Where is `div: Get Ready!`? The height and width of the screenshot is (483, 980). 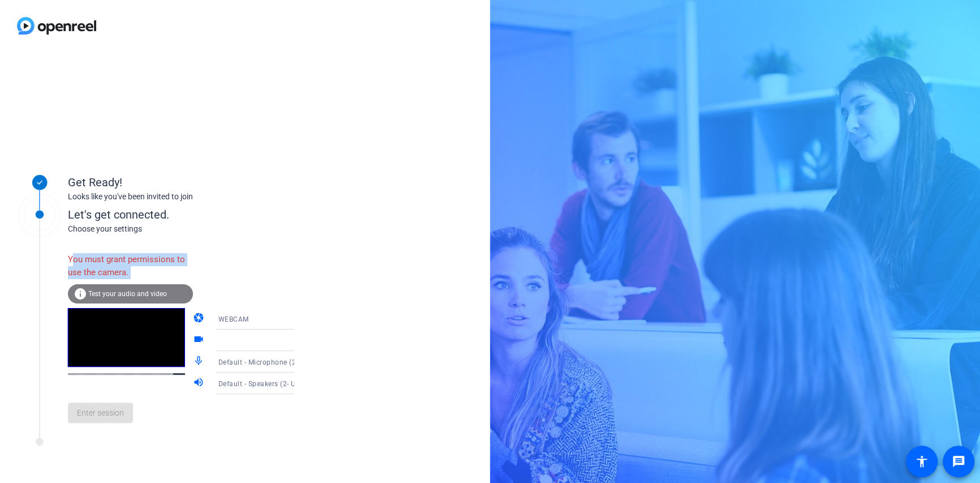 div: Get Ready! is located at coordinates (181, 182).